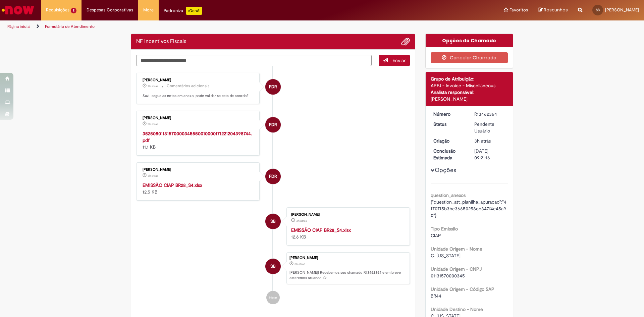 Image resolution: width=644 pixels, height=317 pixels. I want to click on div: Opções do Chamado, so click(469, 41).